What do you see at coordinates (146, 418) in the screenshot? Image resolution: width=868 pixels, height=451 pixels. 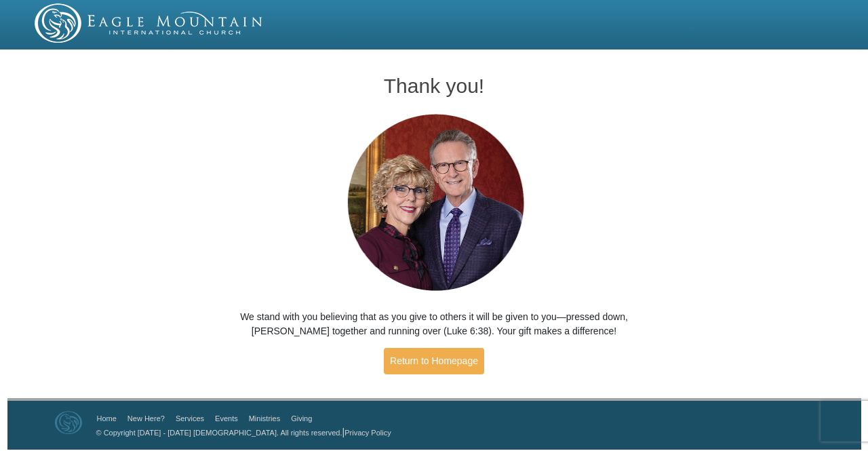 I see `a: New Here?` at bounding box center [146, 418].